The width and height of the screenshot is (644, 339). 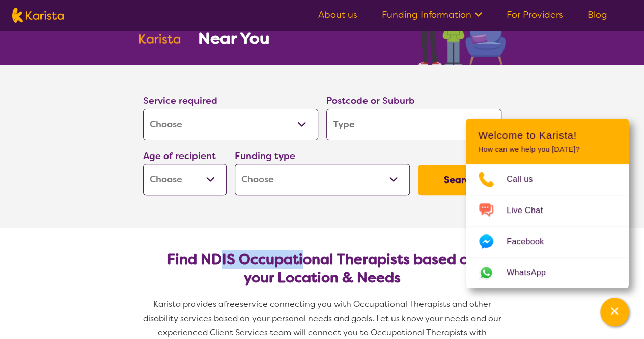 What do you see at coordinates (548, 204) in the screenshot?
I see `div: Channel Menu` at bounding box center [548, 204].